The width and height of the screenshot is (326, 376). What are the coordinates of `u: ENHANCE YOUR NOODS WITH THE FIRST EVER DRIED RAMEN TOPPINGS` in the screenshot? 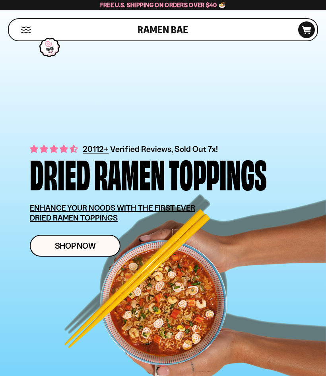 It's located at (112, 213).